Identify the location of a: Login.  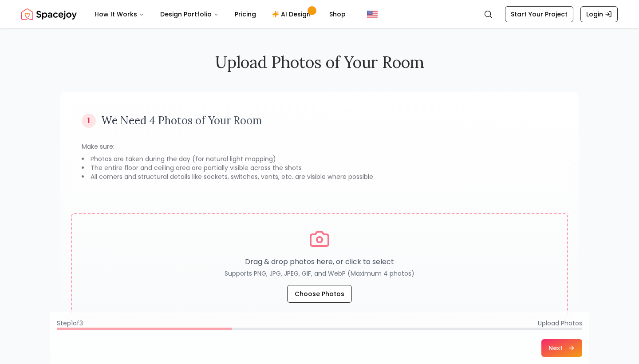
(599, 14).